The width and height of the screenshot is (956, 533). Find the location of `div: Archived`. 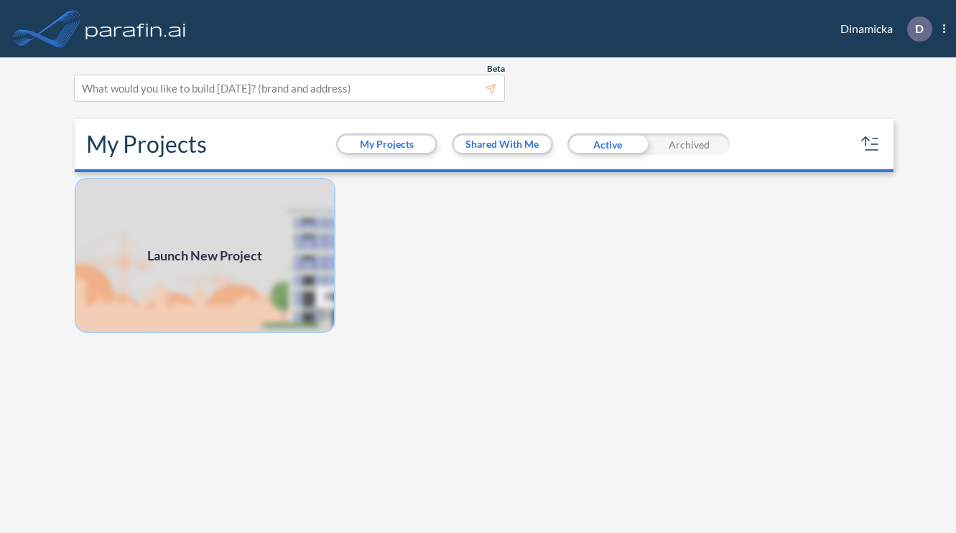

div: Archived is located at coordinates (688, 144).